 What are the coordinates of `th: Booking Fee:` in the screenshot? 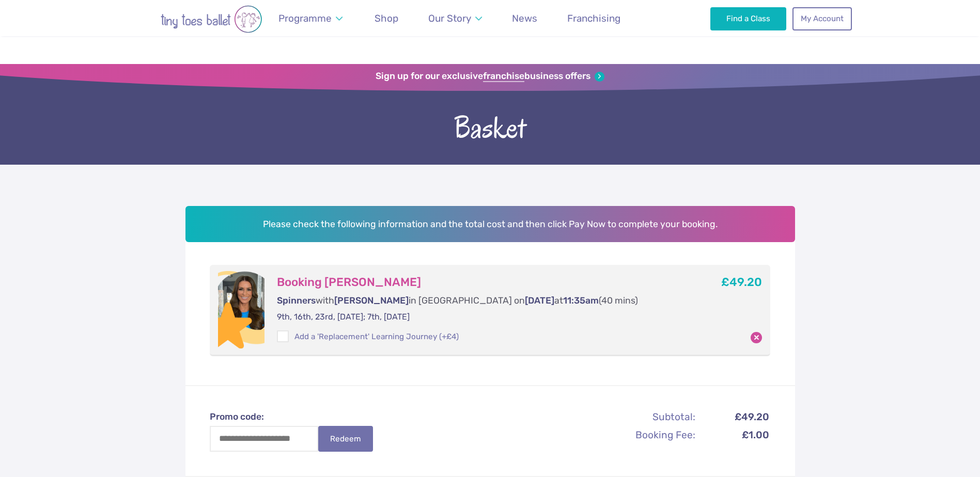 It's located at (640, 435).